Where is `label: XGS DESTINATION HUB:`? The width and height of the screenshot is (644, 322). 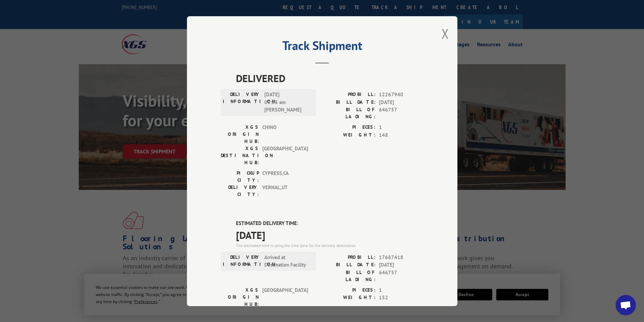
label: XGS DESTINATION HUB: is located at coordinates (239, 156).